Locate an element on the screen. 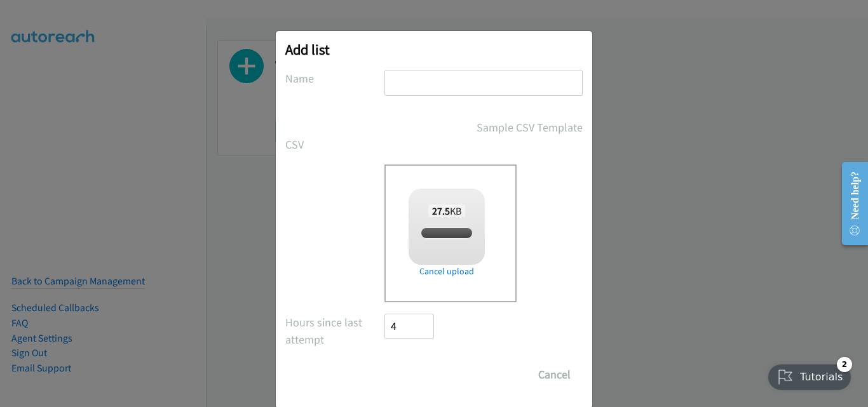  div: Open Resource Center is located at coordinates (24, 50).